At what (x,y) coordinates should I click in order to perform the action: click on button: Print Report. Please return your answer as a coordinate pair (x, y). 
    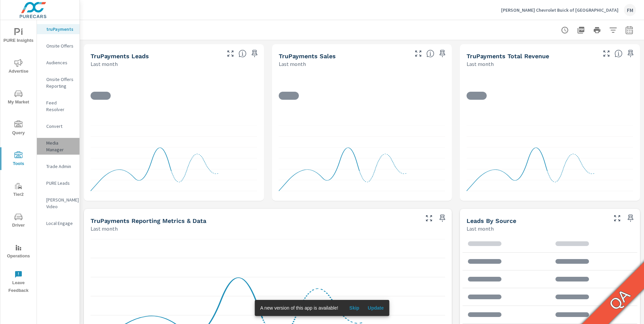
    Looking at the image, I should click on (597, 30).